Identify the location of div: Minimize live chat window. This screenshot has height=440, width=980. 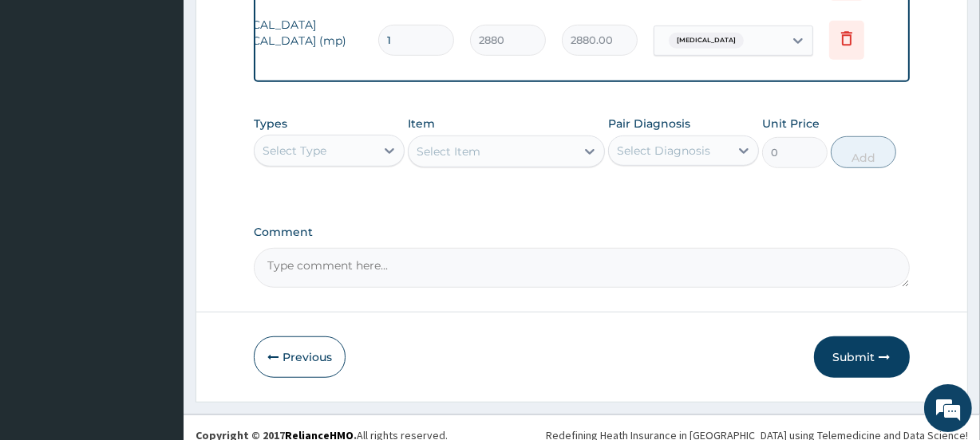
(281, 27).